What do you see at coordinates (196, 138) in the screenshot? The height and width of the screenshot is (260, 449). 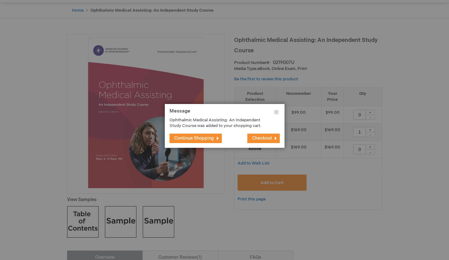 I see `button: Continue Shopping` at bounding box center [196, 138].